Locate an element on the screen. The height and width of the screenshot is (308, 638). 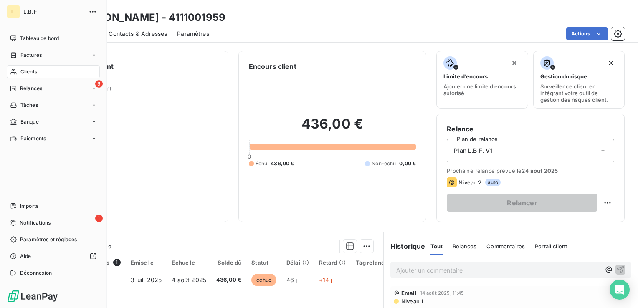
button: Gestion du risqueSurveiller ce client en intégrant votre outil de gestion des risques client. is located at coordinates (579, 80).